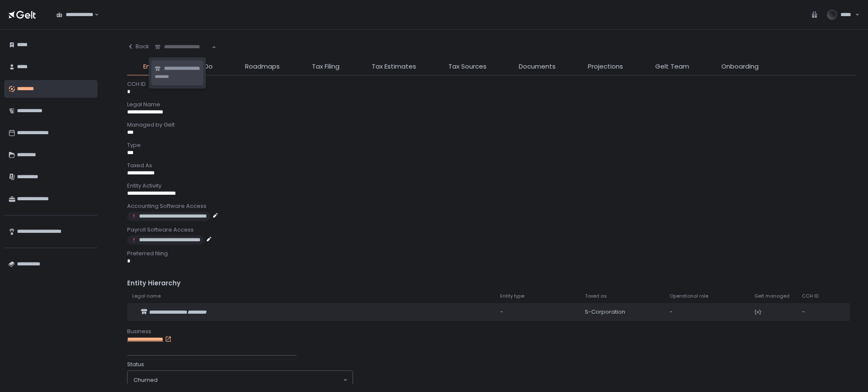 Image resolution: width=868 pixels, height=392 pixels. Describe the element at coordinates (262, 67) in the screenshot. I see `span: Roadmaps` at that location.